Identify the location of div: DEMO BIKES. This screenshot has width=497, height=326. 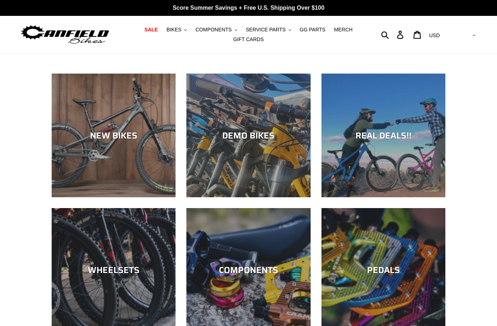
(248, 135).